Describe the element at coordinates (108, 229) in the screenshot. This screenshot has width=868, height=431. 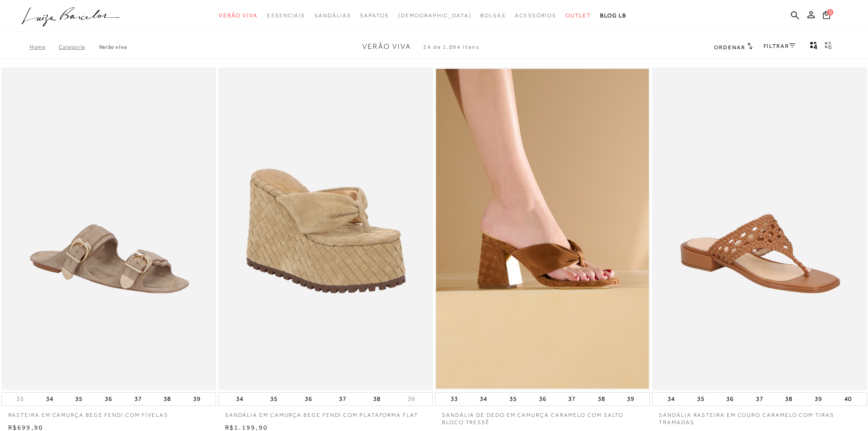
I see `a: RASTEIRA EM CAMURÇA BEGE FENDI COM FIVELAS RASTEIRA EM CAMURÇA BEGE FENDI COM FIVELAS` at that location.